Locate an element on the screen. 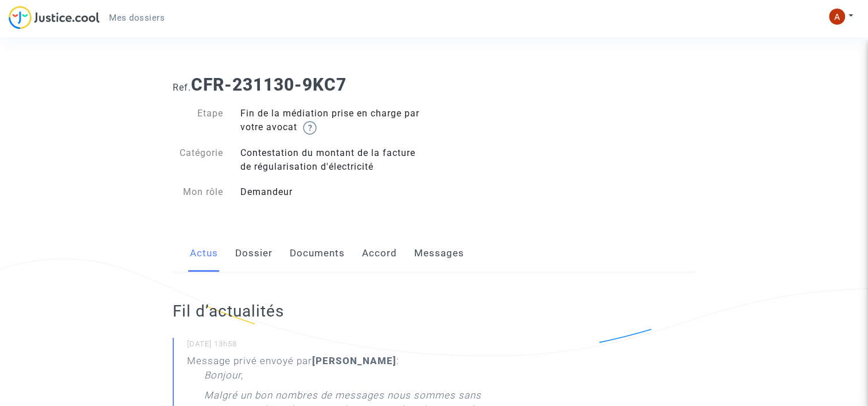  a: Accord is located at coordinates (379, 253).